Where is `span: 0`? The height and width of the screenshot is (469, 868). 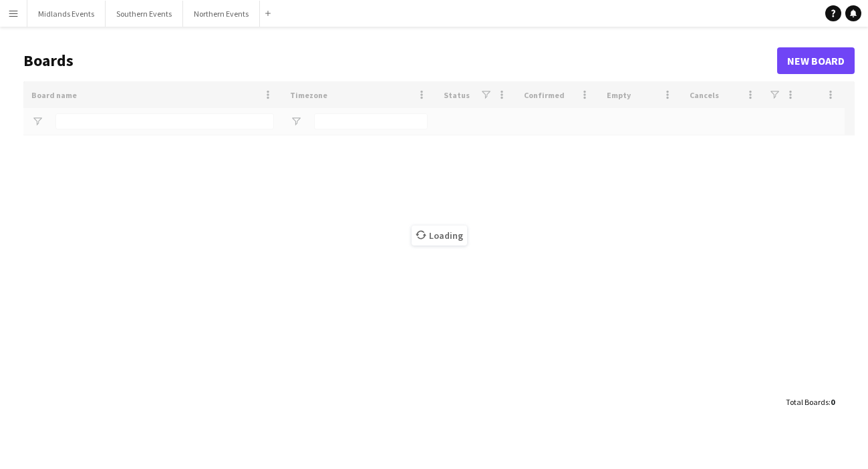 span: 0 is located at coordinates (832, 402).